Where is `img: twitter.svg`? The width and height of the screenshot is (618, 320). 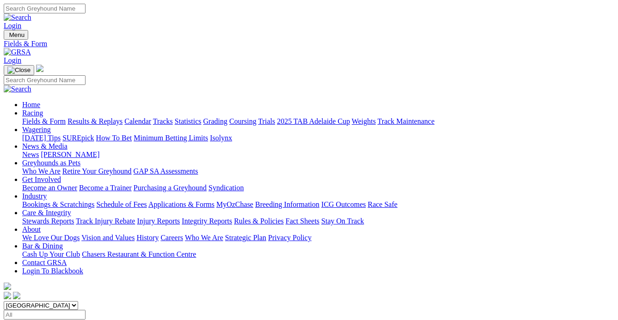 img: twitter.svg is located at coordinates (17, 296).